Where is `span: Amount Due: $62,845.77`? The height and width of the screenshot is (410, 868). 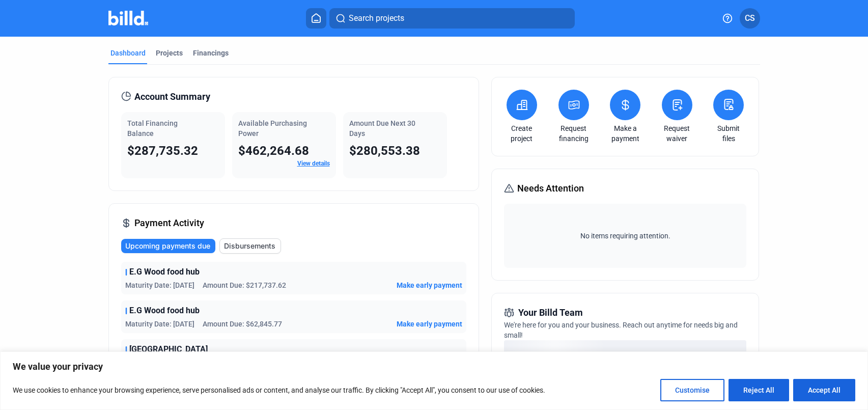 span: Amount Due: $62,845.77 is located at coordinates (242, 324).